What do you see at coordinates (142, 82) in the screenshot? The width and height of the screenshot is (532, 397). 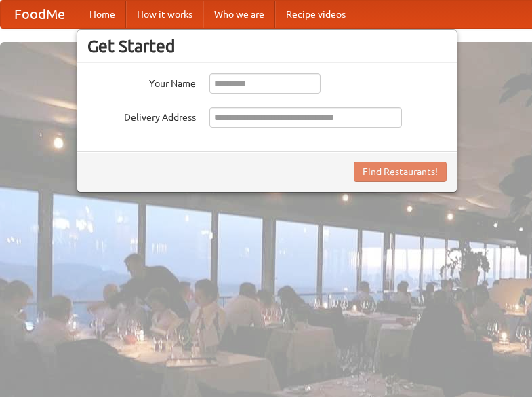 I see `label: Your Name` at bounding box center [142, 82].